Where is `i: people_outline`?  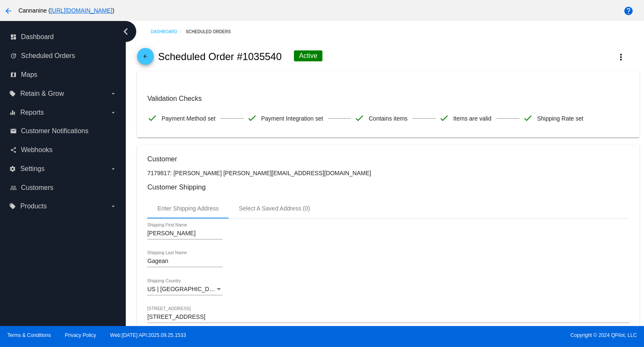 i: people_outline is located at coordinates (13, 187).